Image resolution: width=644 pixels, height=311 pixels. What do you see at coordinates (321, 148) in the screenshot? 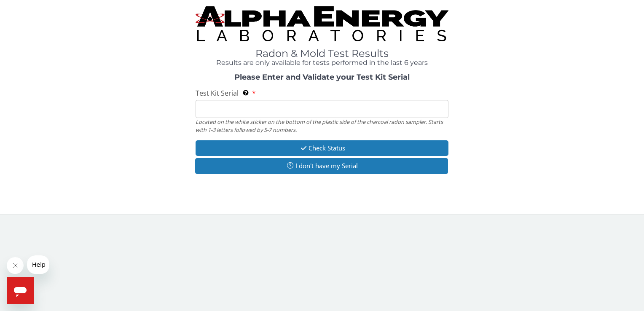
I see `button: Check Status` at bounding box center [321, 148].